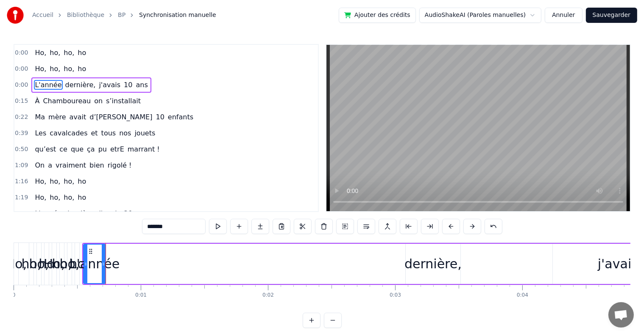  What do you see at coordinates (377, 15) in the screenshot?
I see `button: Ajouter des crédits` at bounding box center [377, 15].